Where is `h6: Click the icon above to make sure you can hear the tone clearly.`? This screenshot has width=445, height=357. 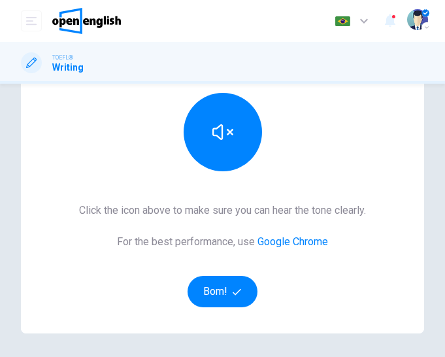 h6: Click the icon above to make sure you can hear the tone clearly. is located at coordinates (222, 210).